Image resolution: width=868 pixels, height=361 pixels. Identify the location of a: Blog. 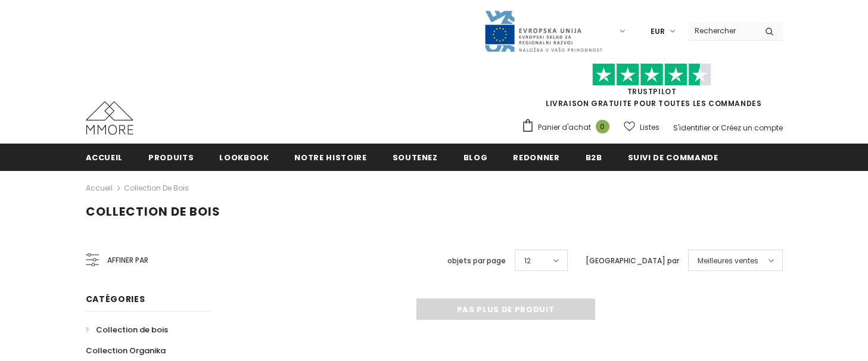
(475, 157).